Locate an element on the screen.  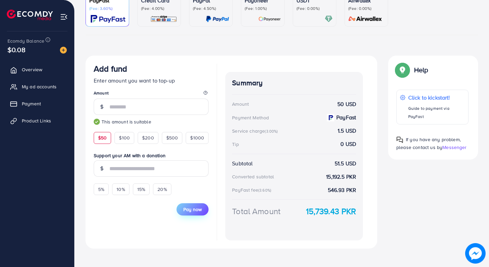
div: Amount is located at coordinates (240, 104).